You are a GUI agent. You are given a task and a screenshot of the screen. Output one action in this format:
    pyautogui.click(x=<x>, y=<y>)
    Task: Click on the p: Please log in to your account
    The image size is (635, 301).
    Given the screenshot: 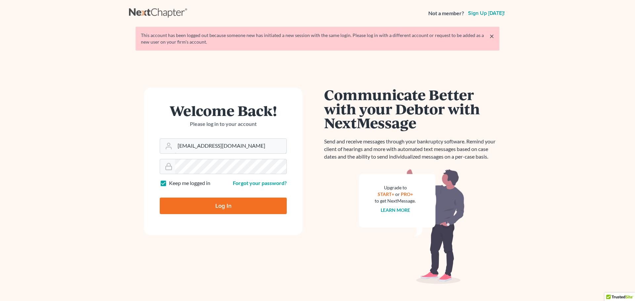 What is the action you would take?
    pyautogui.click(x=223, y=124)
    